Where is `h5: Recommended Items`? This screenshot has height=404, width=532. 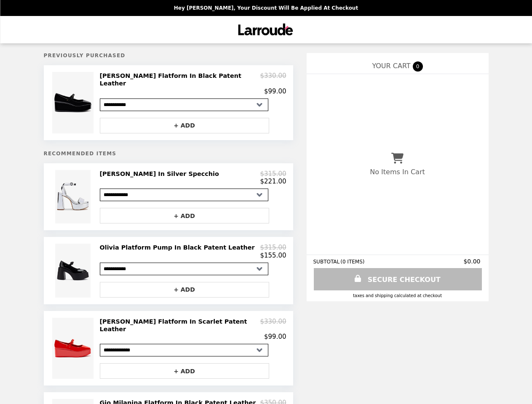 h5: Recommended Items is located at coordinates (168, 153).